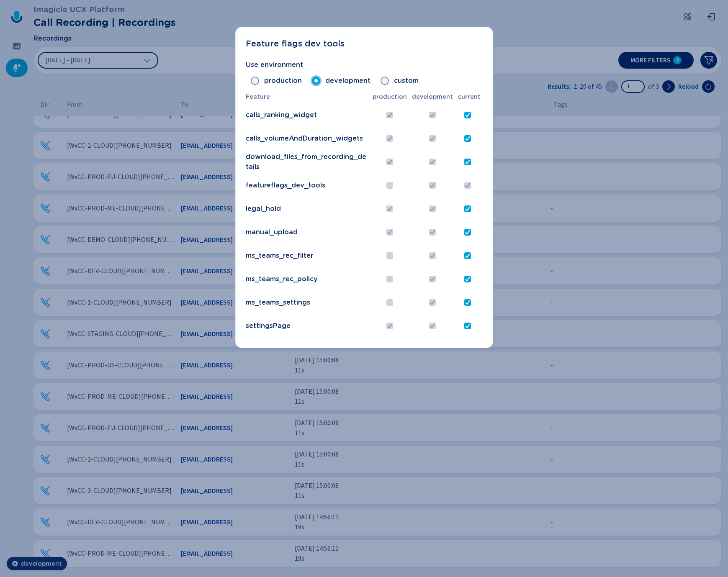 The width and height of the screenshot is (728, 577). Describe the element at coordinates (274, 65) in the screenshot. I see `span: Use environment` at that location.